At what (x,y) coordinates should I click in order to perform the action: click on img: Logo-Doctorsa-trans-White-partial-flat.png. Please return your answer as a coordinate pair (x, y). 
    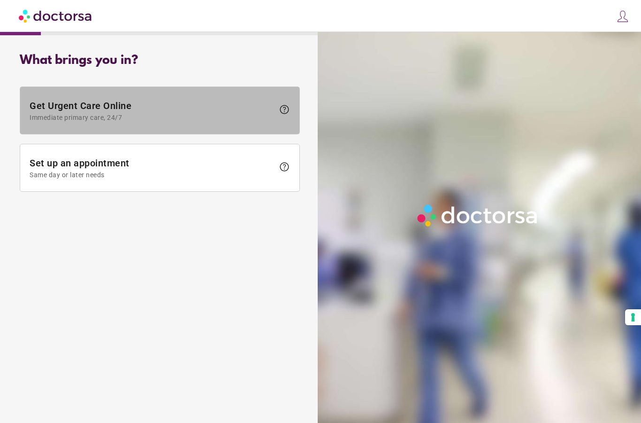
    Looking at the image, I should click on (478, 215).